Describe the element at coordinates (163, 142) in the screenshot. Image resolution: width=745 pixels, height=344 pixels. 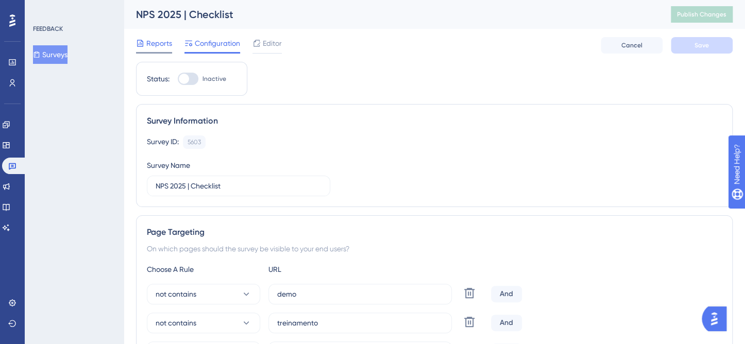
I see `div: Survey ID:` at that location.